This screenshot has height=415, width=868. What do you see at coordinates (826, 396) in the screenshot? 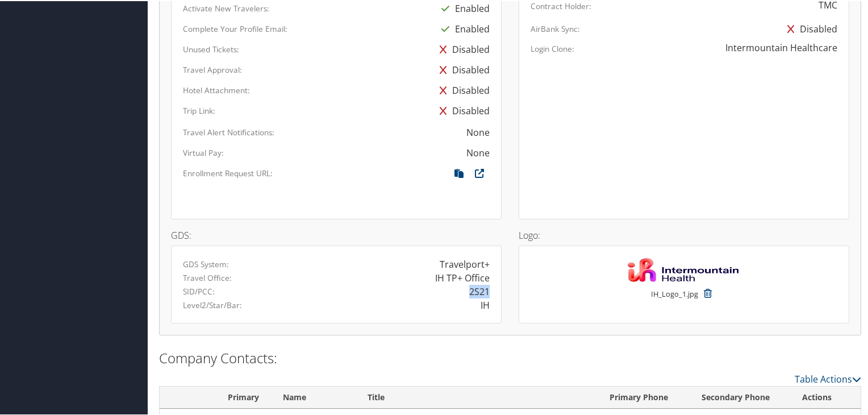
I see `th: Actions` at bounding box center [826, 396].